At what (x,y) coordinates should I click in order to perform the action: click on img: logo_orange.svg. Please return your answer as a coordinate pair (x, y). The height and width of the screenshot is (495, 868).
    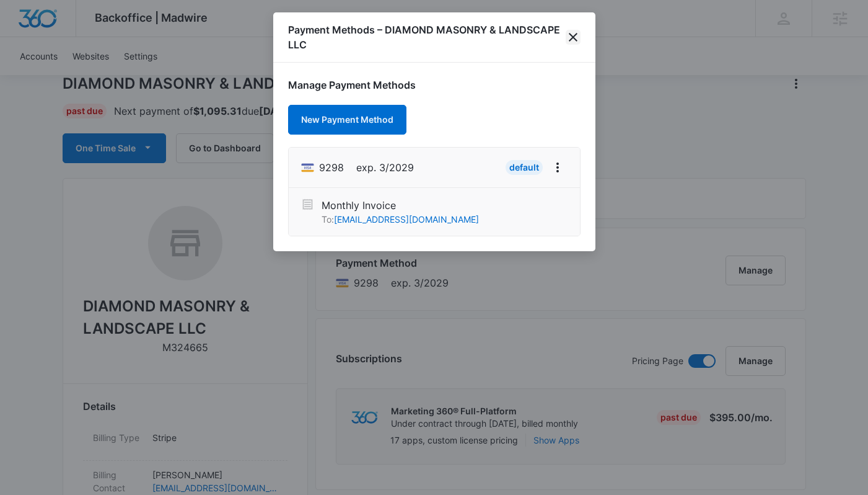
    Looking at the image, I should click on (25, 25).